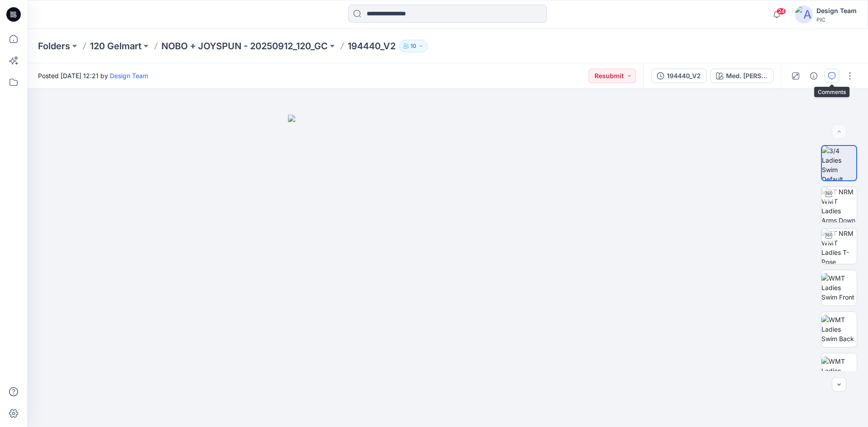  I want to click on button: 194440_V2, so click(678, 76).